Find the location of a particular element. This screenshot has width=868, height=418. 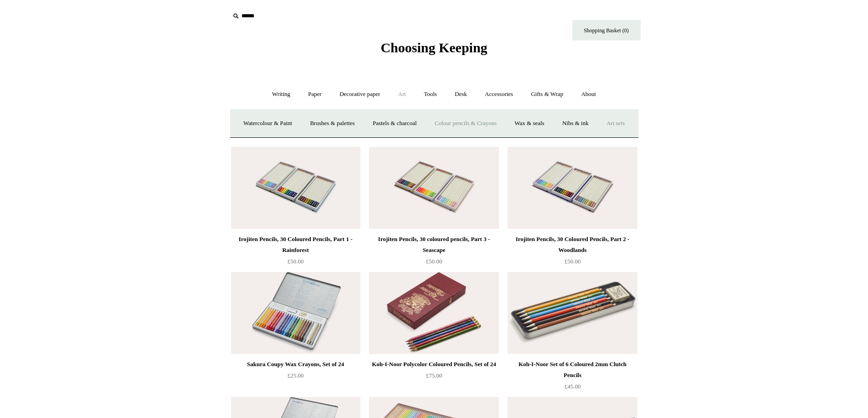

a: Paper is located at coordinates (315, 94).